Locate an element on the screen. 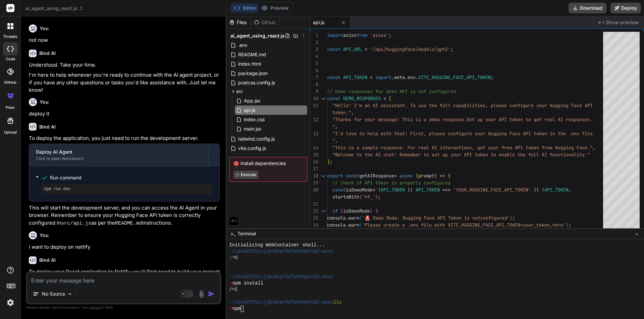 The image size is (644, 319). span: postcss.config.js is located at coordinates (256, 83).